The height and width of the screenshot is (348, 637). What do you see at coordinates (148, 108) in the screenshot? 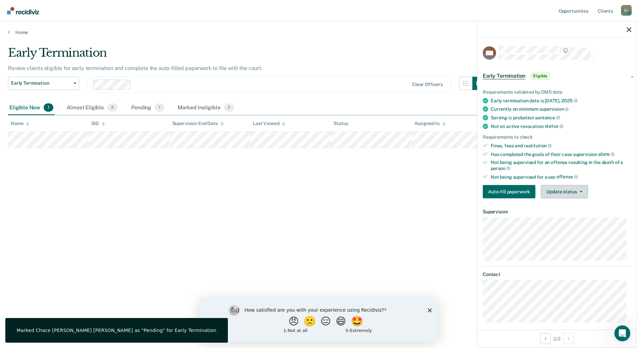
I see `div: Pending` at bounding box center [148, 108].